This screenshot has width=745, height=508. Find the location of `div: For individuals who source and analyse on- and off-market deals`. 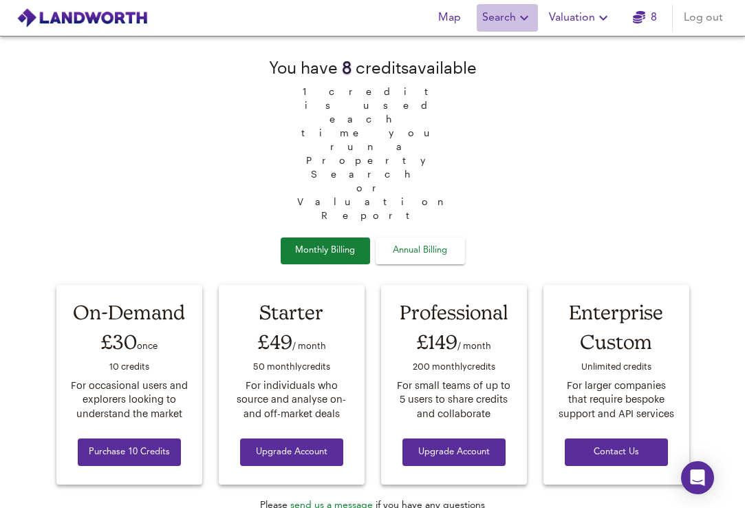

div: For individuals who source and analyse on- and off-market deals is located at coordinates (292, 400).